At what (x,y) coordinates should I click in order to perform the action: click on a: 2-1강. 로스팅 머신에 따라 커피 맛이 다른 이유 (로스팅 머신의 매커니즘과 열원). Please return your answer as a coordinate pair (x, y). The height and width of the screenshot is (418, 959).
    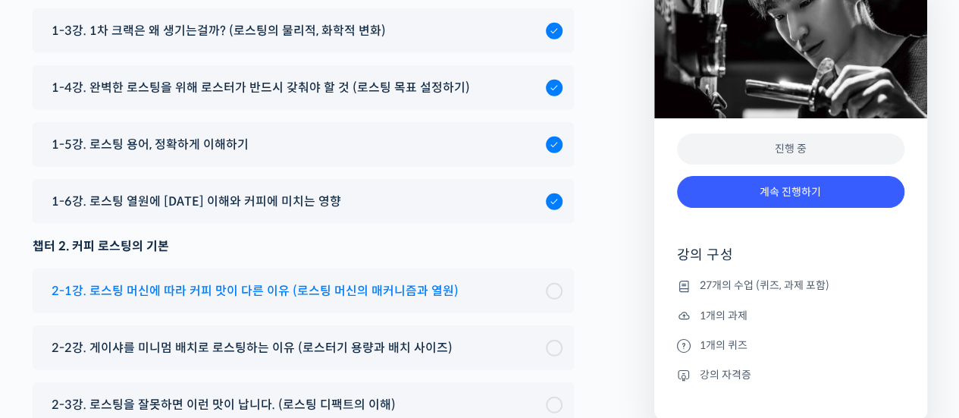
    Looking at the image, I should click on (303, 290).